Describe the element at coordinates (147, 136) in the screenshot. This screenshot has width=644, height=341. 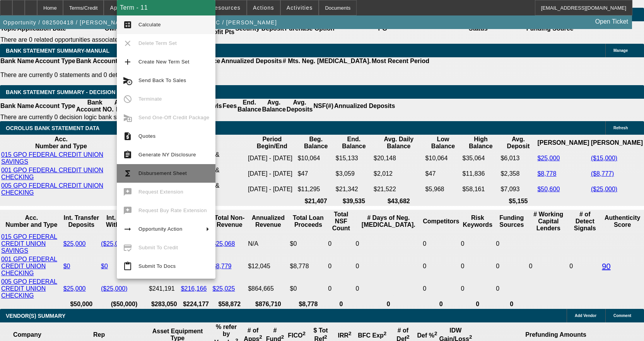
I see `span: Quotes` at that location.